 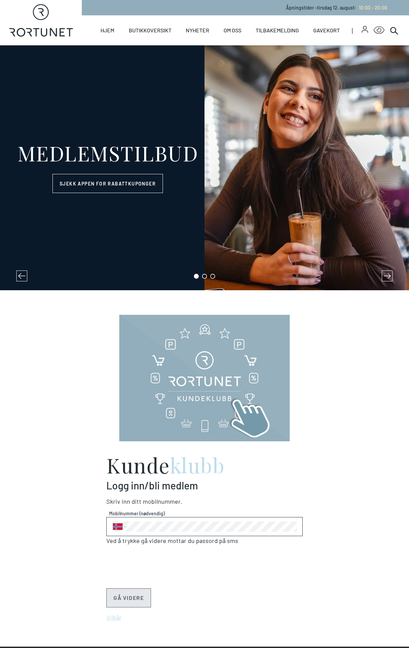 What do you see at coordinates (336, 8) in the screenshot?
I see `p: Åpningstider - tirsdag 12. august :` at bounding box center [336, 8].